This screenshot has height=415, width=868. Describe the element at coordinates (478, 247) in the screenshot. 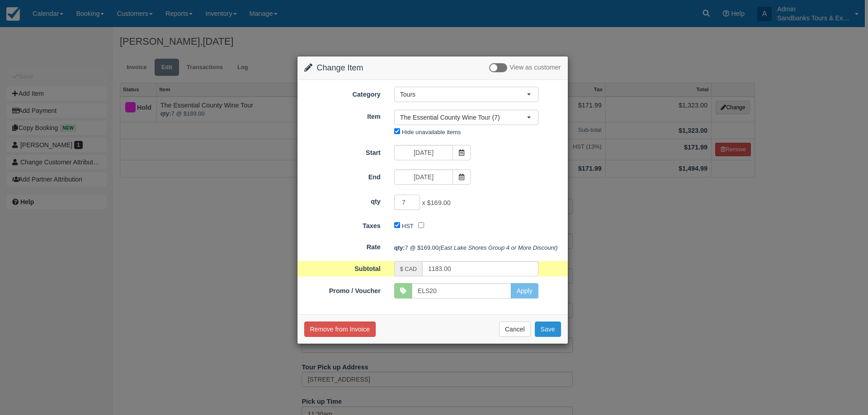

I see `div: 7 @ $169.00` at that location.